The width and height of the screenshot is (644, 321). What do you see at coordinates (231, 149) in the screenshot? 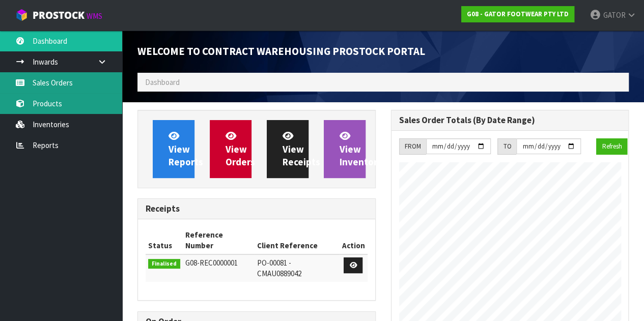
I see `a: ViewOrders` at bounding box center [231, 149].